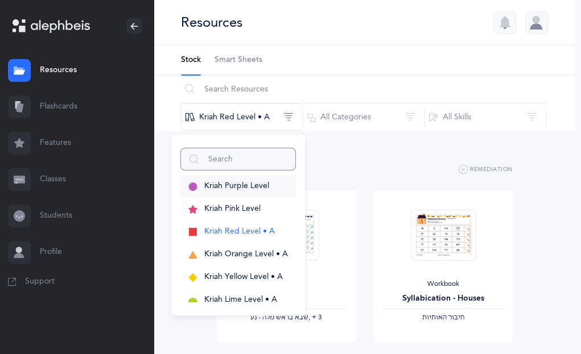  Describe the element at coordinates (212, 22) in the screenshot. I see `div: Resources` at that location.